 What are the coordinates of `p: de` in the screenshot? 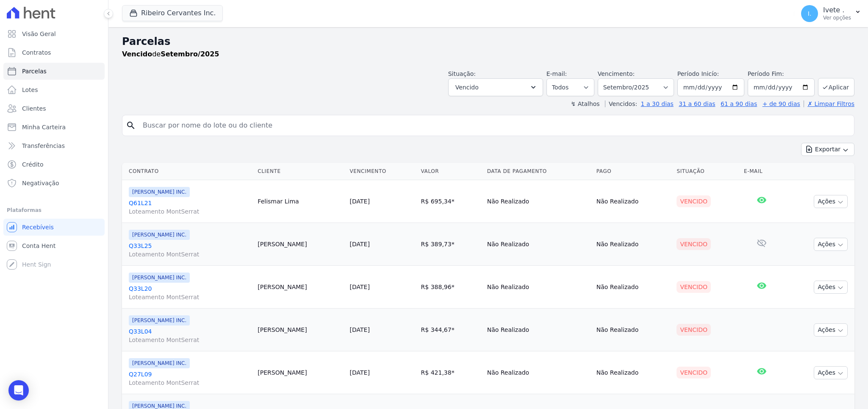 It's located at (170, 54).